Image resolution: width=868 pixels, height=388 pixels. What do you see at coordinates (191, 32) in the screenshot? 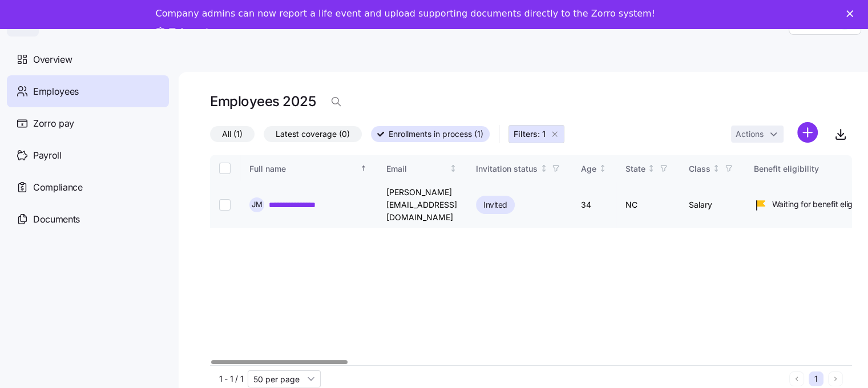
I see `a: Take a tour` at bounding box center [191, 32].